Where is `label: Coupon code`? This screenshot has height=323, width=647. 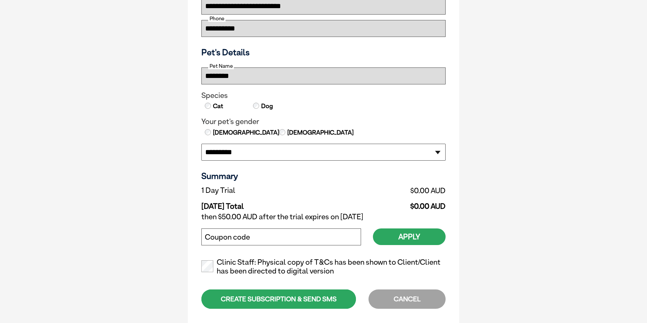 label: Coupon code is located at coordinates (227, 238).